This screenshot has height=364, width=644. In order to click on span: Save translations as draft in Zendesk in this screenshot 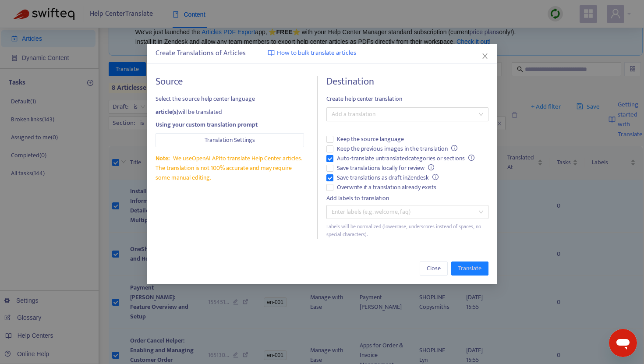, I will do `click(388, 178)`.